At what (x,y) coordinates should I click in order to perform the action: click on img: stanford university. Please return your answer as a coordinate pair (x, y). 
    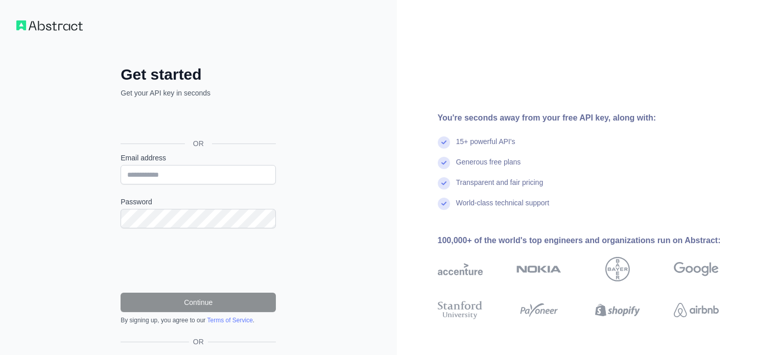
    Looking at the image, I should click on (460, 310).